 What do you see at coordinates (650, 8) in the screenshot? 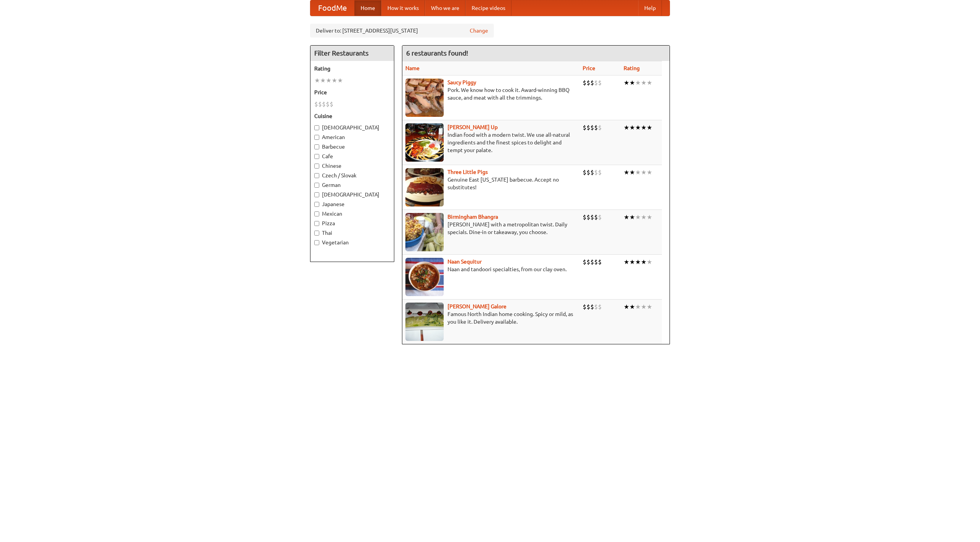
I see `a: Help` at bounding box center [650, 8].